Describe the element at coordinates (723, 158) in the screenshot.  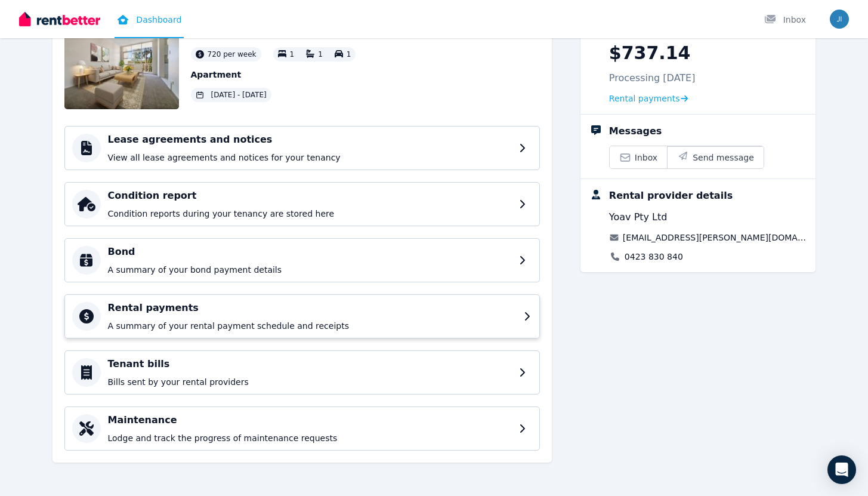
I see `span: Send message` at that location.